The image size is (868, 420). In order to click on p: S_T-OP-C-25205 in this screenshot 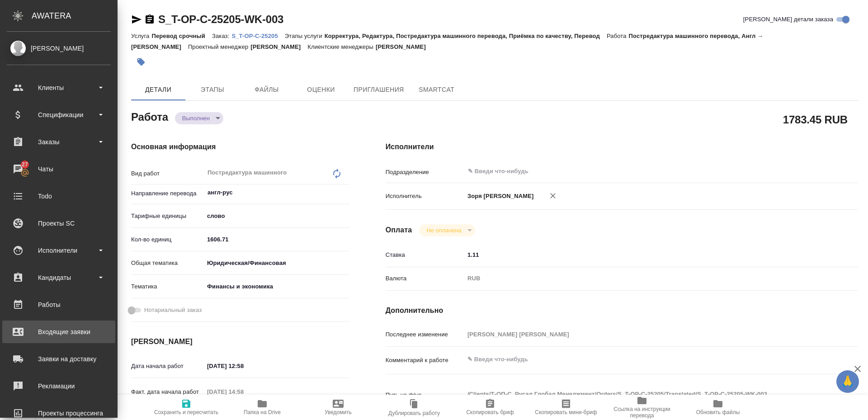, I will do `click(258, 36)`.